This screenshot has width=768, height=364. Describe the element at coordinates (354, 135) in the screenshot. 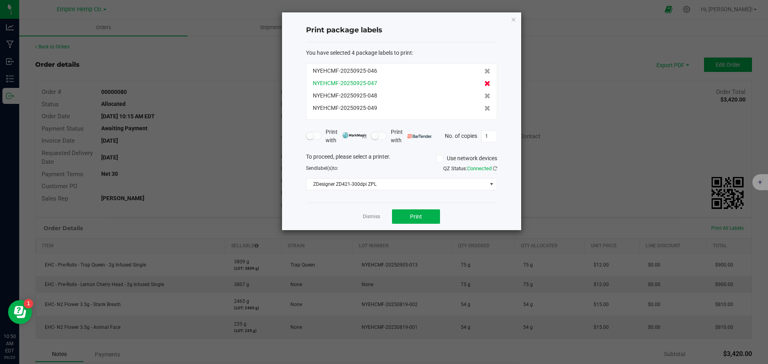

I see `img: mark_magic_cybra.png` at that location.